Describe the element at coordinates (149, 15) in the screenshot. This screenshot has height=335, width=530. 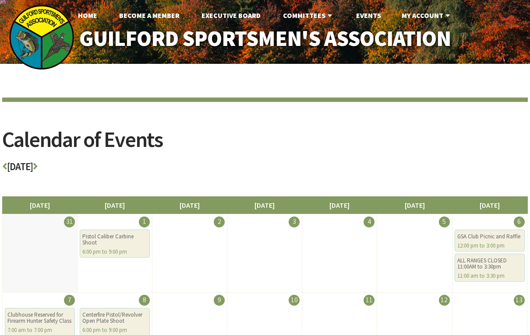
I see `a: Become A Member` at that location.